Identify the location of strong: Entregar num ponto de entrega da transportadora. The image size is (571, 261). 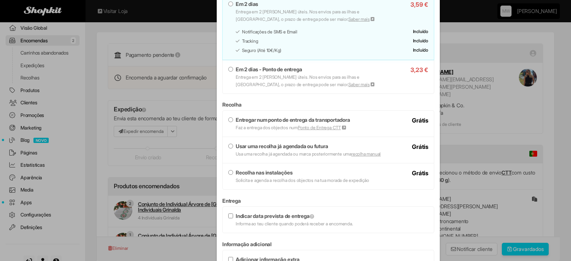
(293, 120).